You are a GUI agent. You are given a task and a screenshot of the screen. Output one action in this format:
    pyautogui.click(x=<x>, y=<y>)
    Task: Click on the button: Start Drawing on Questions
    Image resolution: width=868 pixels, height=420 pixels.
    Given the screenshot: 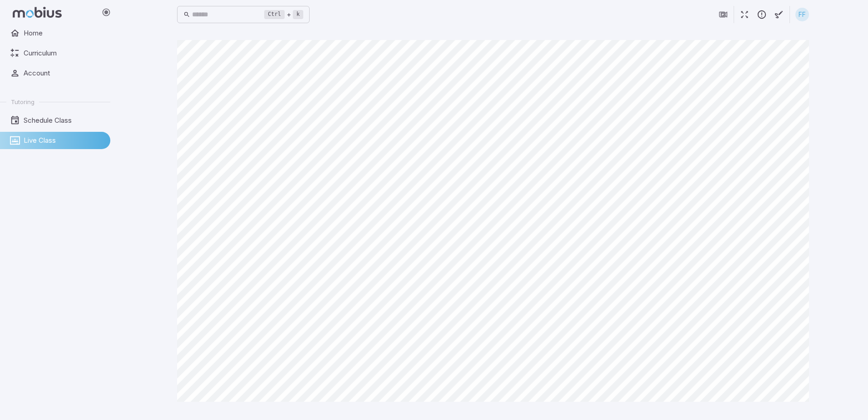 What is the action you would take?
    pyautogui.click(x=779, y=14)
    